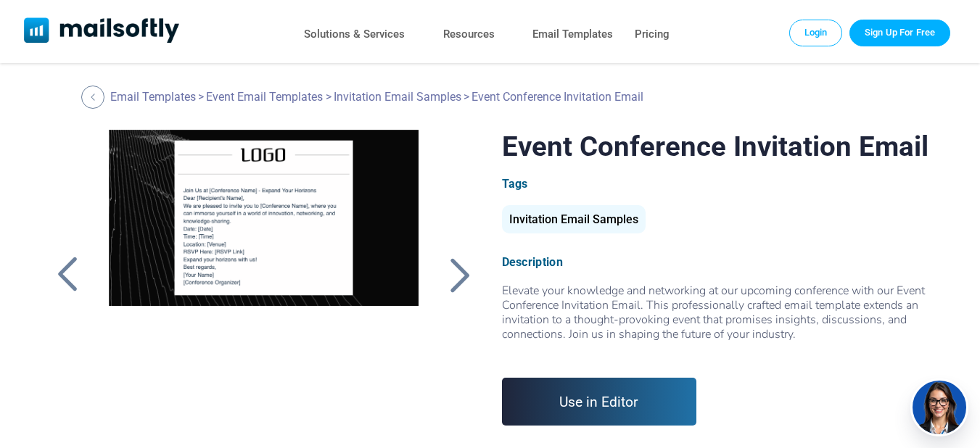 The width and height of the screenshot is (980, 448). I want to click on a: Solutions & Services, so click(354, 35).